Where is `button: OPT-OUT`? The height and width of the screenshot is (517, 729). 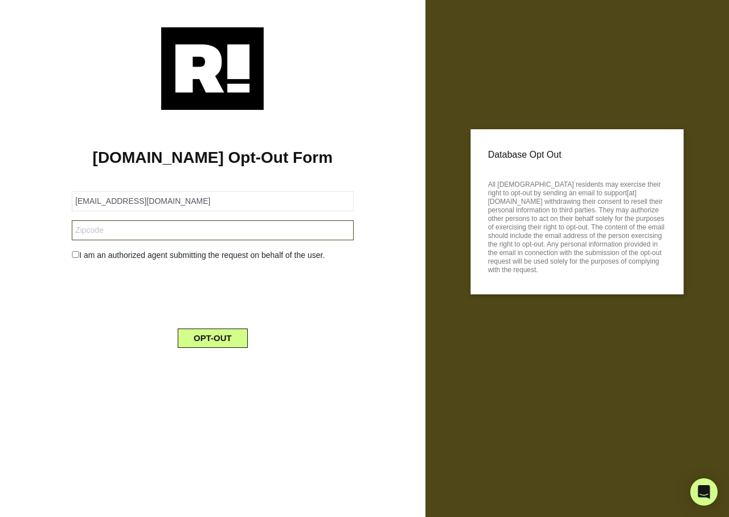 button: OPT-OUT is located at coordinates (212, 338).